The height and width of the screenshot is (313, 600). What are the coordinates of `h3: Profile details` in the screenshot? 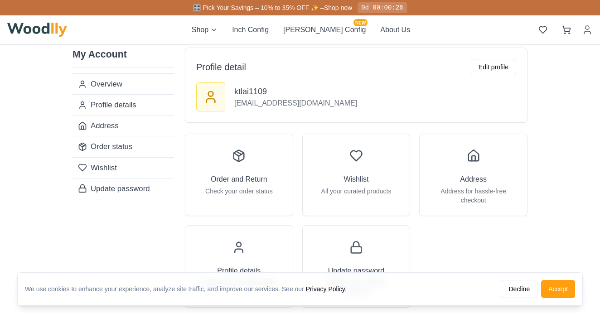 It's located at (239, 271).